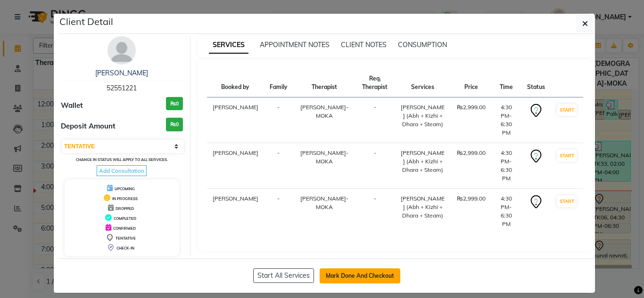 Image resolution: width=644 pixels, height=298 pixels. What do you see at coordinates (294, 45) in the screenshot?
I see `span: APPOINTMENT NOTES` at bounding box center [294, 45].